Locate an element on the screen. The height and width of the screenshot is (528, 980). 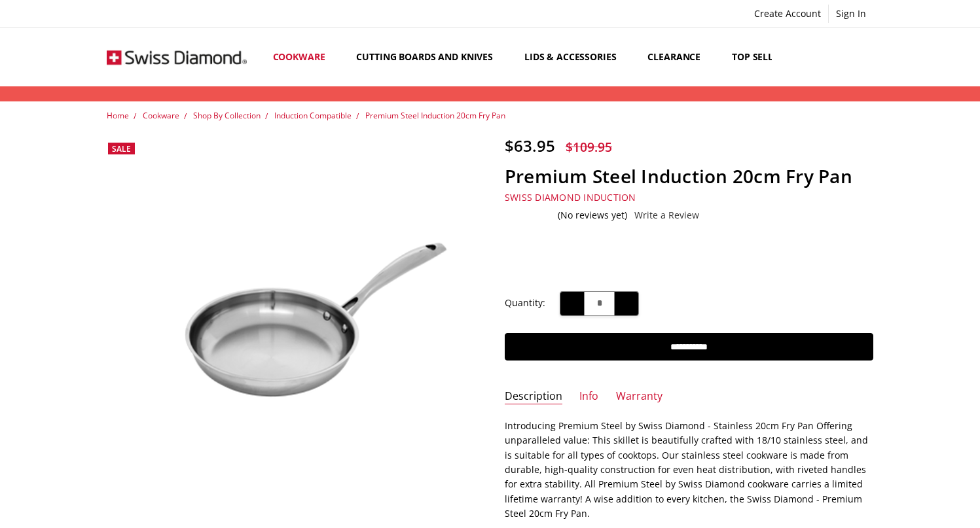
span: Shop By Collection is located at coordinates (227, 115).